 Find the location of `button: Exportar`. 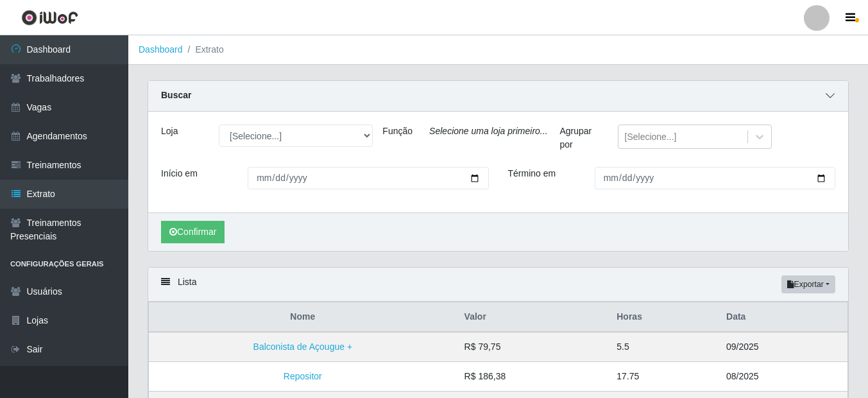

button: Exportar is located at coordinates (808, 284).